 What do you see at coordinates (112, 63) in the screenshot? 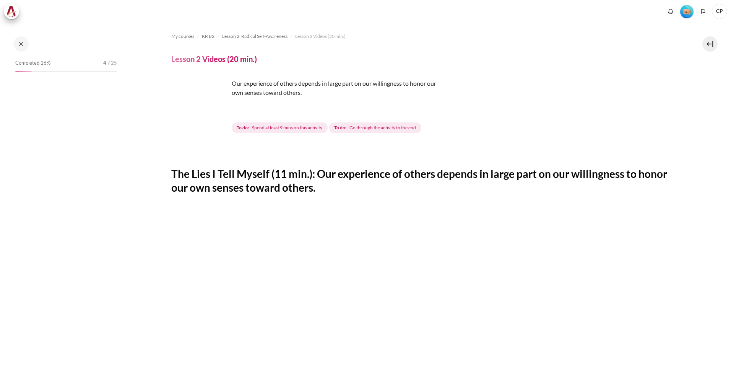
I see `span: / 25` at bounding box center [112, 63].